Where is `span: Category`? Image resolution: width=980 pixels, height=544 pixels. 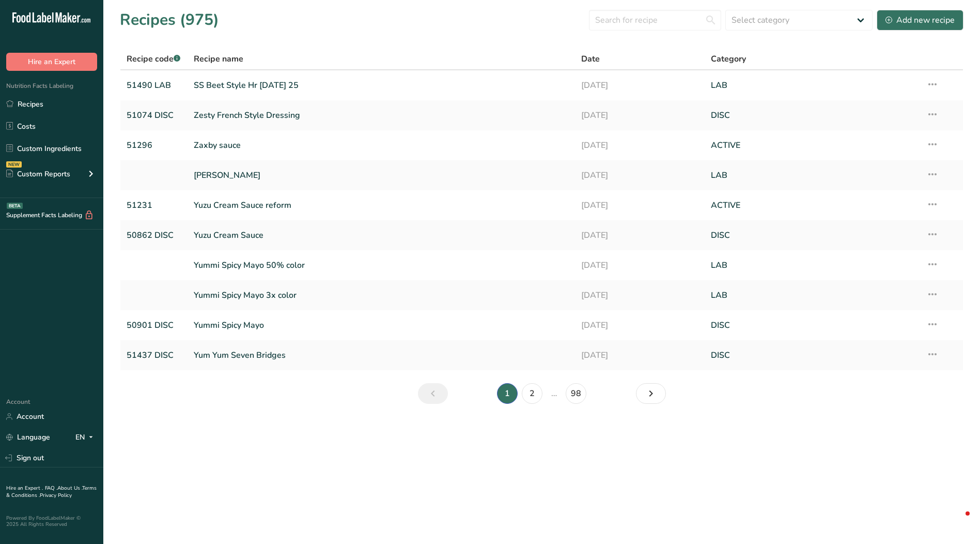 span: Category is located at coordinates (729, 59).